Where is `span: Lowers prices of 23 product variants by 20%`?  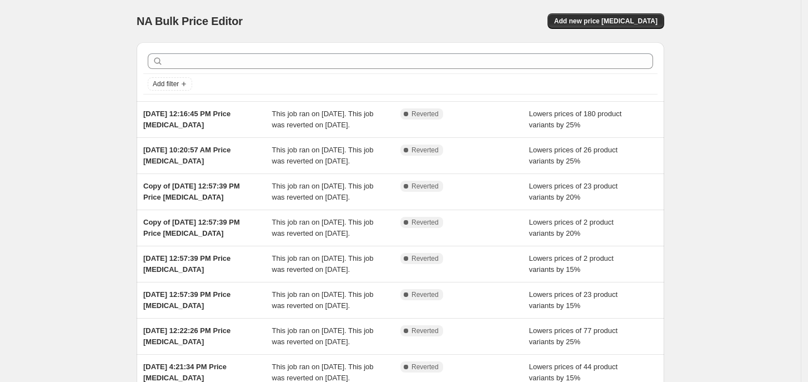 span: Lowers prices of 23 product variants by 20% is located at coordinates (574, 191).